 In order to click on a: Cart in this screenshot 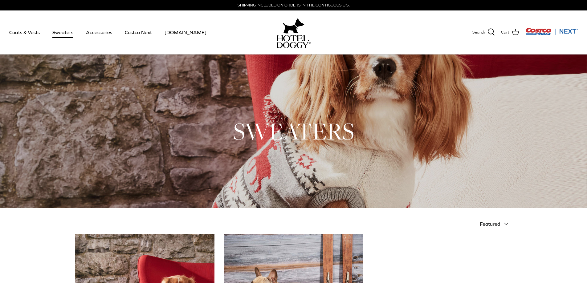, I will do `click(510, 32)`.